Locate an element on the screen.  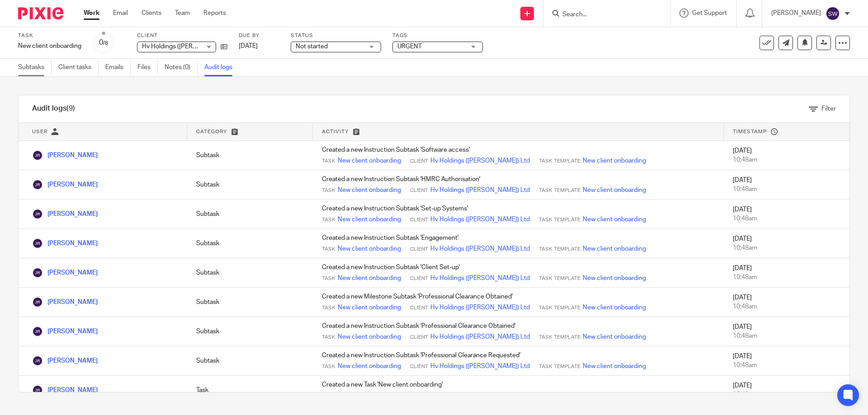
span: URGENT is located at coordinates (410, 47).